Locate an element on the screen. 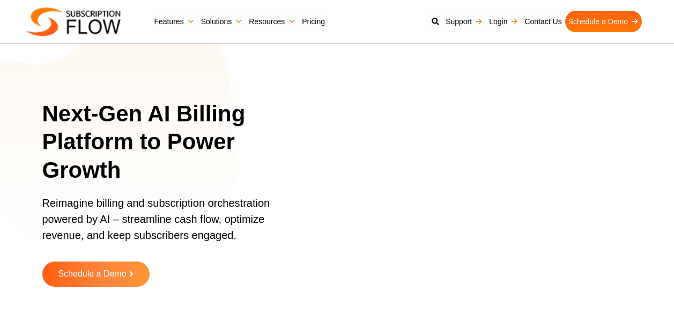  a: Contact Us is located at coordinates (543, 21).